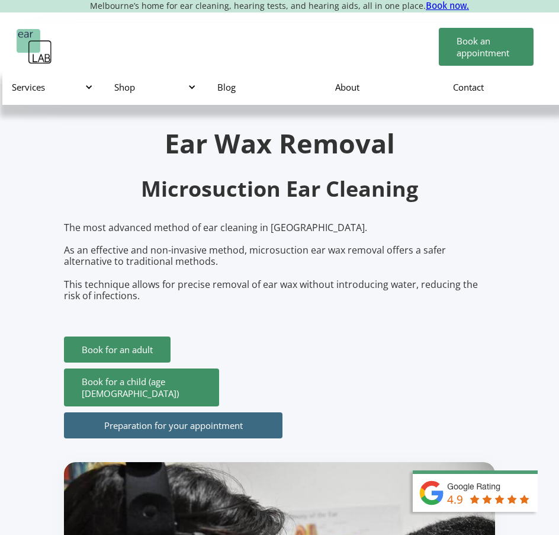  What do you see at coordinates (280, 189) in the screenshot?
I see `h2: Microsuction Ear Cleaning` at bounding box center [280, 189].